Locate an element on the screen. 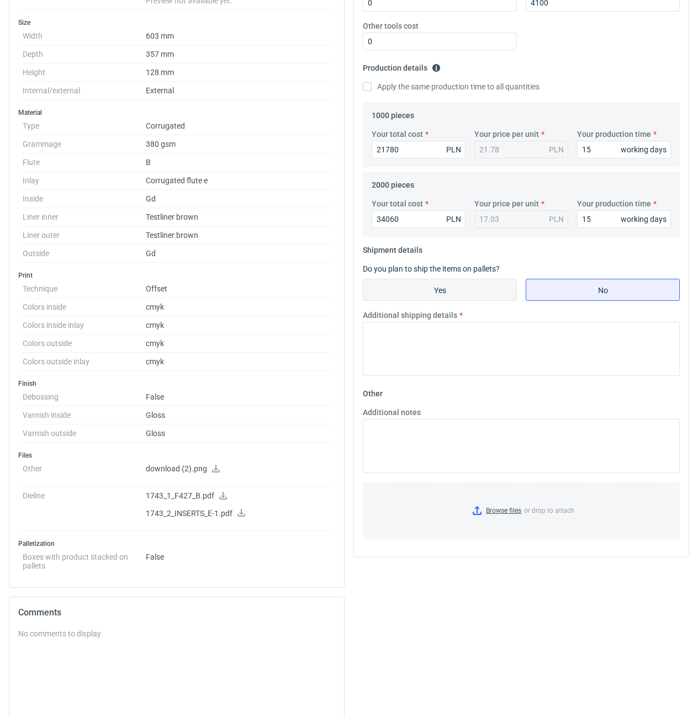 This screenshot has height=717, width=698. legend: Other is located at coordinates (373, 391).